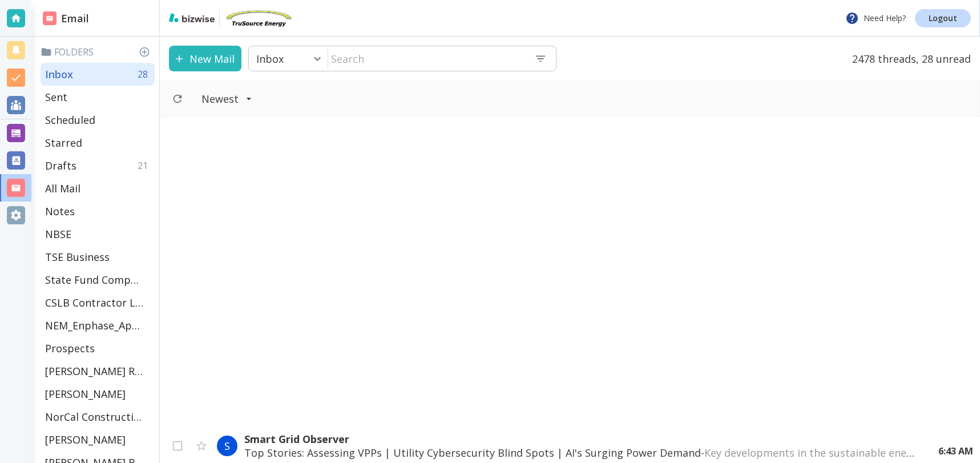 Image resolution: width=980 pixels, height=463 pixels. What do you see at coordinates (70, 120) in the screenshot?
I see `p: Scheduled` at bounding box center [70, 120].